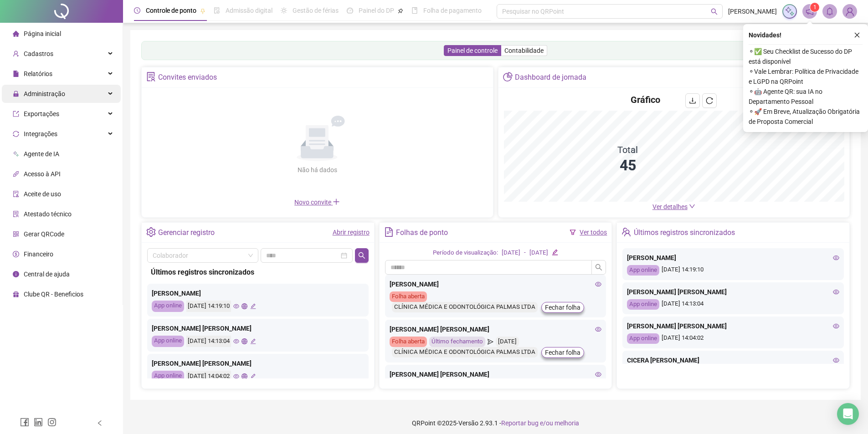 This screenshot has width=868, height=434. I want to click on span: Página inicial, so click(42, 34).